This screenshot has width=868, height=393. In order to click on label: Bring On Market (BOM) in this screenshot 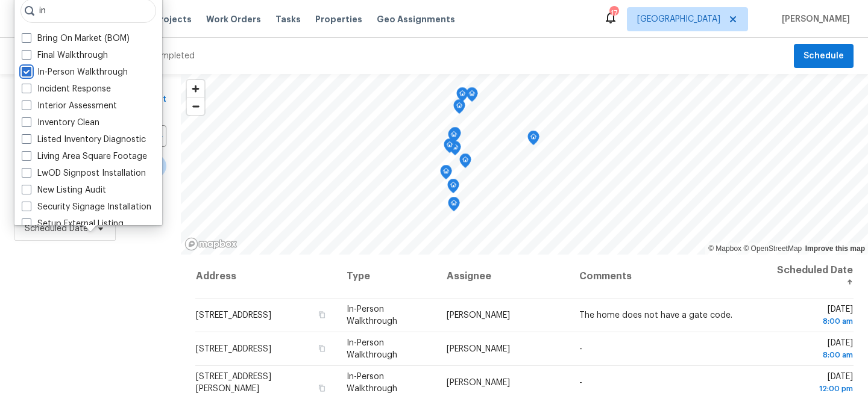, I will do `click(76, 39)`.